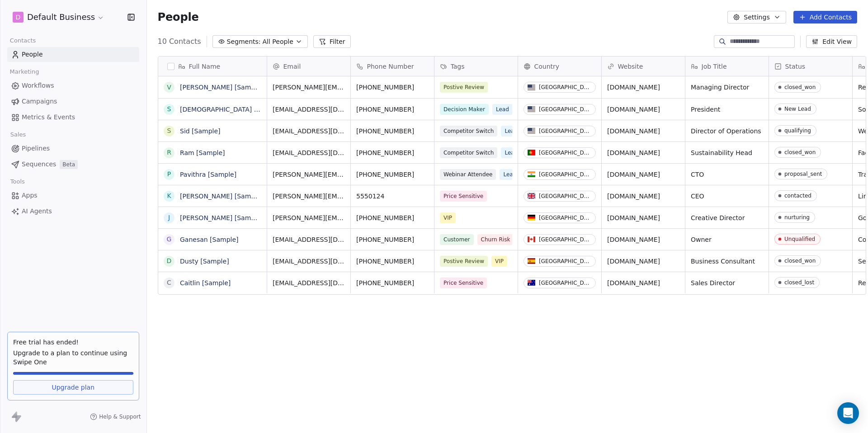 This screenshot has height=433, width=868. I want to click on div: G, so click(169, 239).